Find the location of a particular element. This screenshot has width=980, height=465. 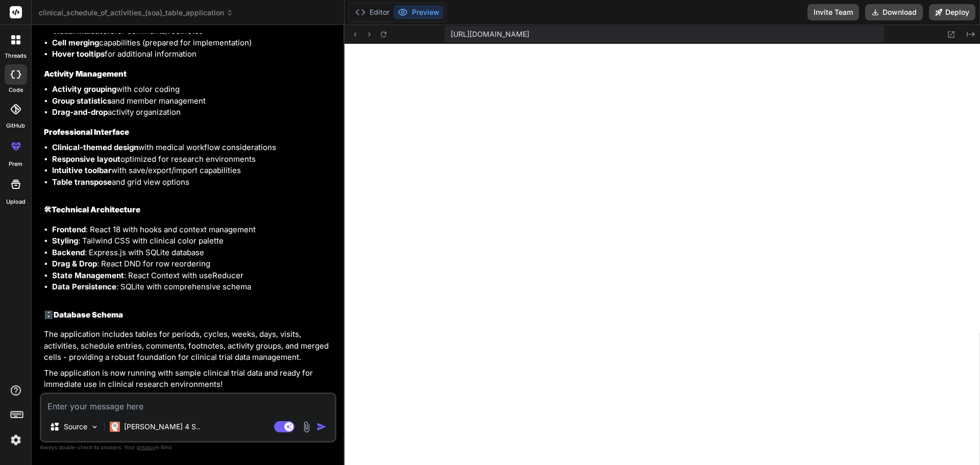

p: Source is located at coordinates (75, 427).